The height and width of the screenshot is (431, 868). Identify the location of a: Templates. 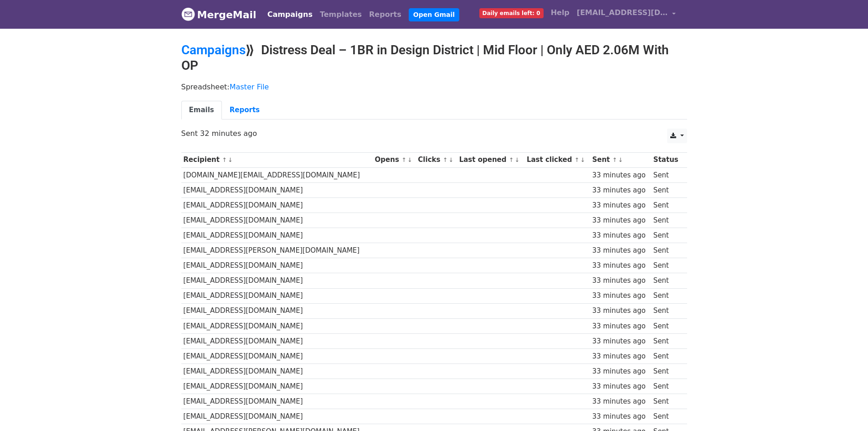
(341, 15).